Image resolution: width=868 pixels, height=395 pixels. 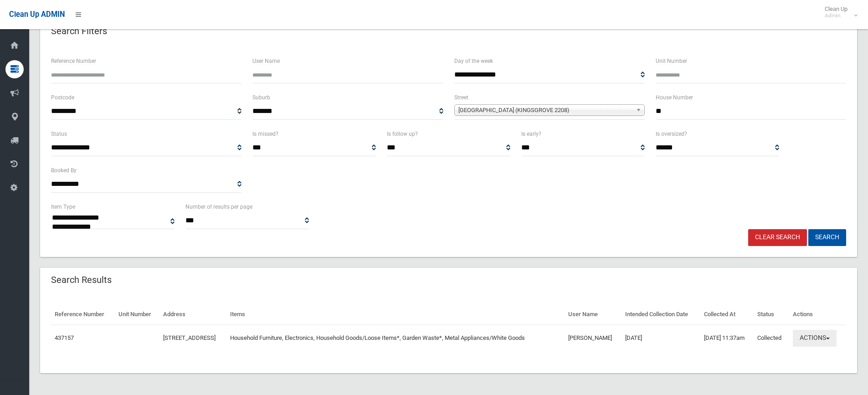 What do you see at coordinates (402, 134) in the screenshot?
I see `label: Is follow up?` at bounding box center [402, 134].